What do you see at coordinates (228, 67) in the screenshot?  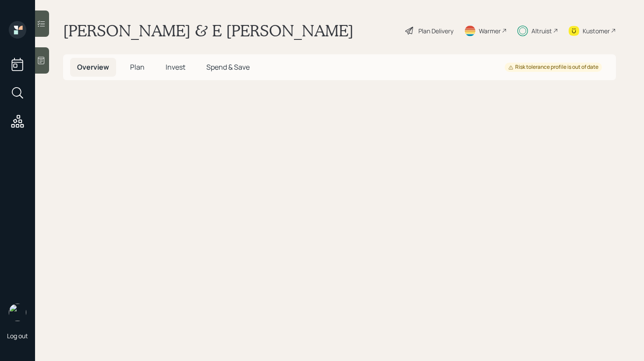 I see `span: Spend & Save` at bounding box center [228, 67].